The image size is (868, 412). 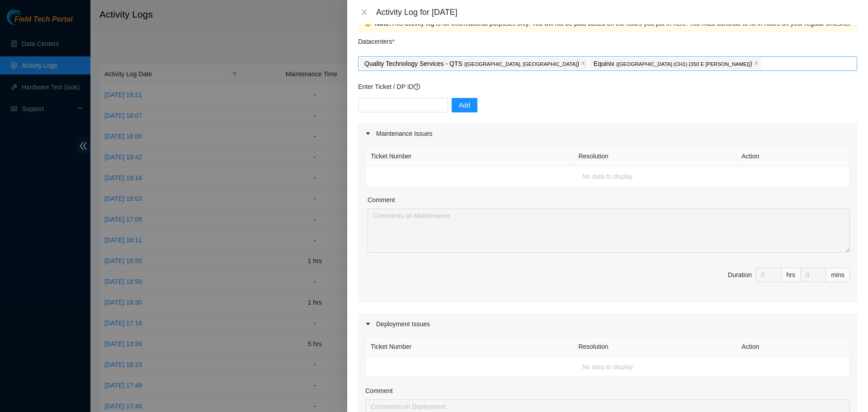 I want to click on span: question-circle, so click(x=416, y=87).